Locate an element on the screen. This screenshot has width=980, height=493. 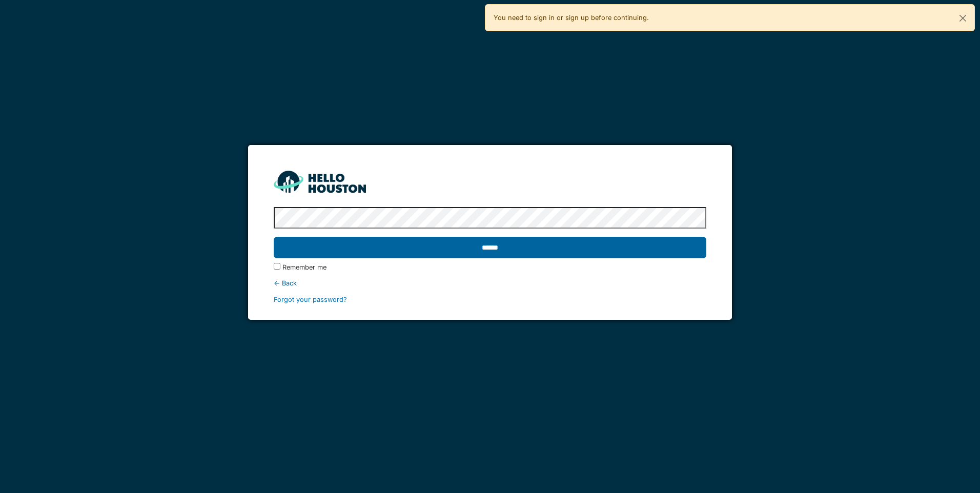
div: ← Back is located at coordinates (489, 283).